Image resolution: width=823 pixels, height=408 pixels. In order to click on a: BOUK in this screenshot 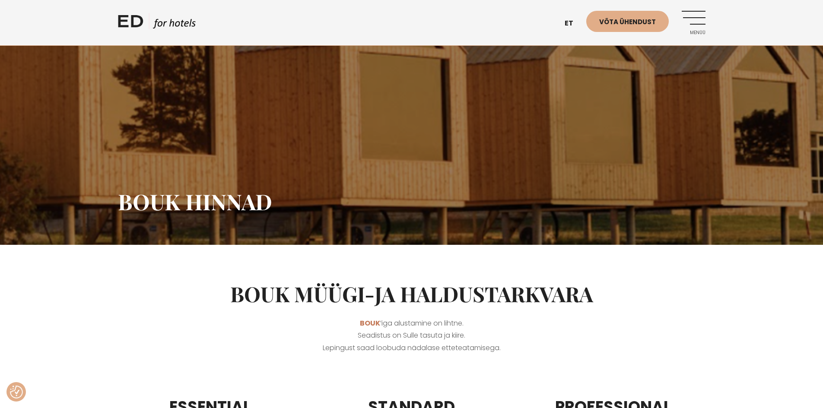, I will do `click(370, 323)`.